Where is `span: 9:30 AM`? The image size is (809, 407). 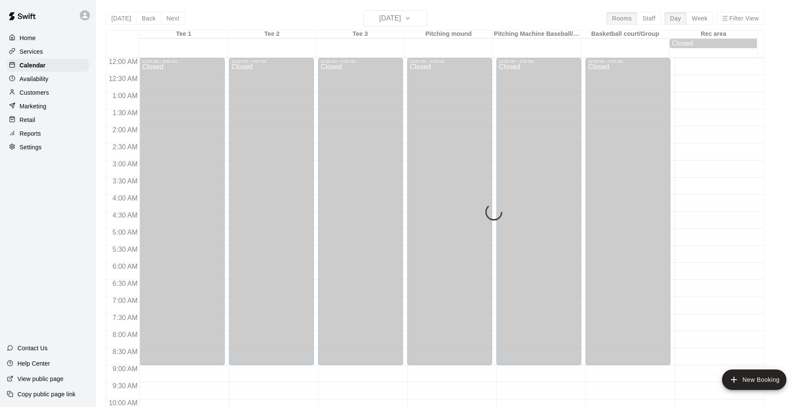 span: 9:30 AM is located at coordinates (125, 385).